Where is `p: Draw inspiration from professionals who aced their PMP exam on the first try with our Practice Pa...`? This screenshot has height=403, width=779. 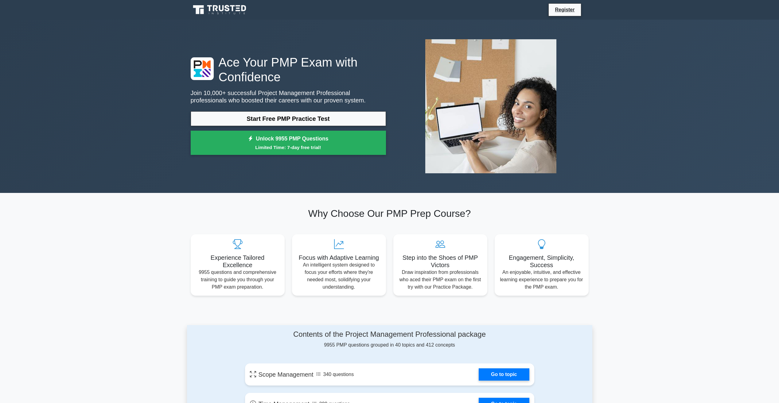
p: Draw inspiration from professionals who aced their PMP exam on the first try with our Practice Pa... is located at coordinates (440, 280).